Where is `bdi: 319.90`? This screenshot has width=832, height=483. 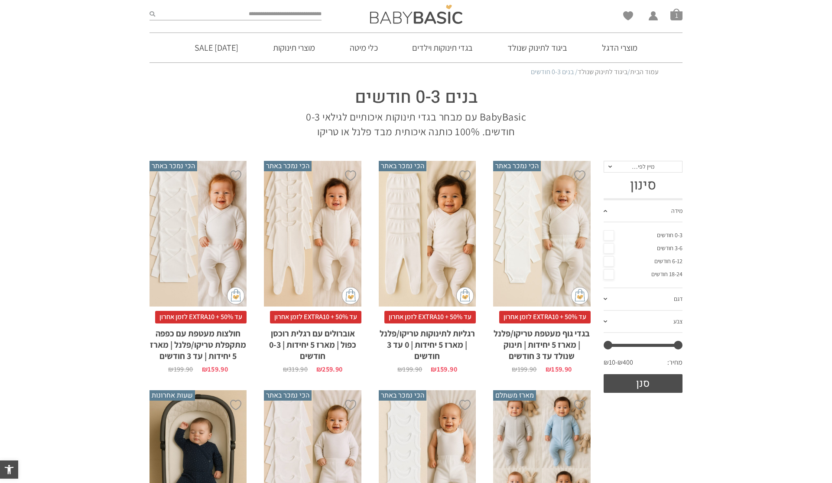
bdi: 319.90 is located at coordinates (295, 369).